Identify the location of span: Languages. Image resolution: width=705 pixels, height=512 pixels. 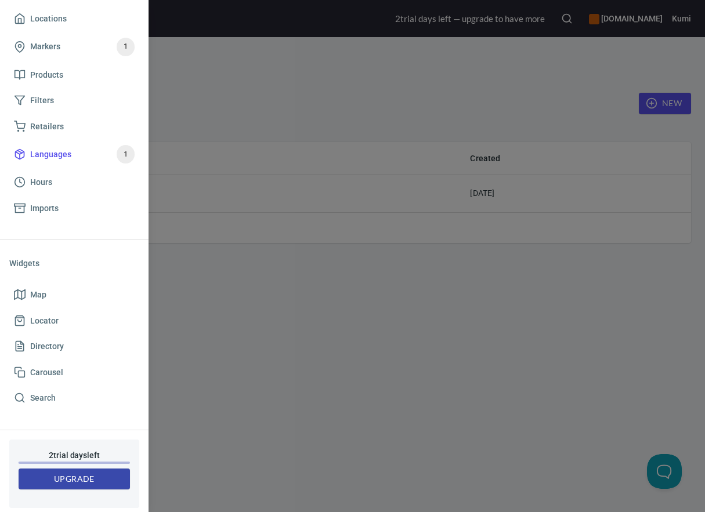
(50, 154).